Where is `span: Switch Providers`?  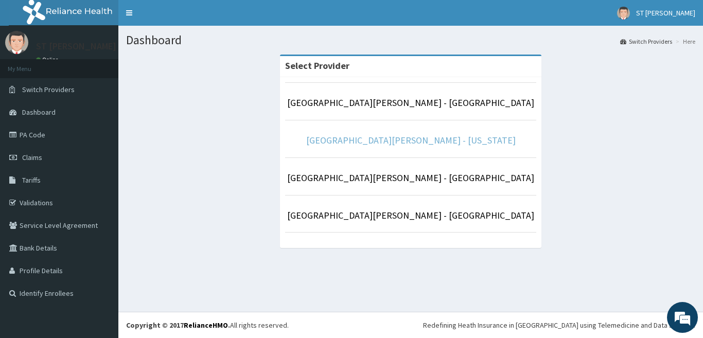
span: Switch Providers is located at coordinates (48, 89).